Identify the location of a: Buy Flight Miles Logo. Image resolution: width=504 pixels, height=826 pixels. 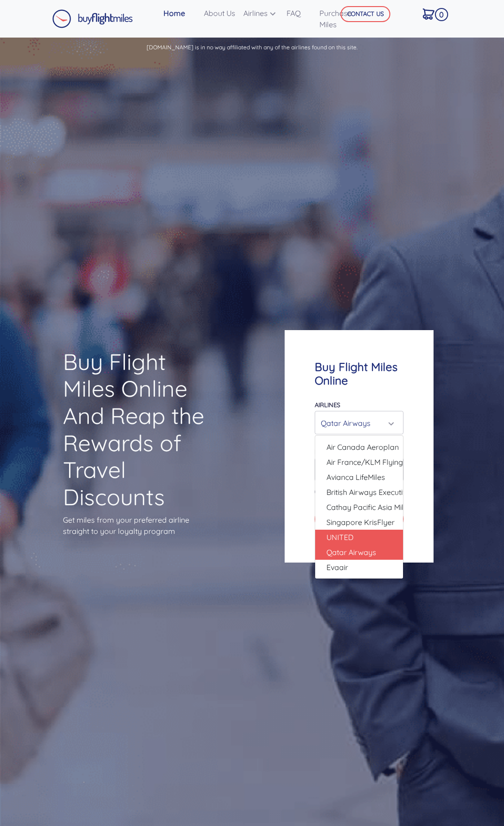
(92, 18).